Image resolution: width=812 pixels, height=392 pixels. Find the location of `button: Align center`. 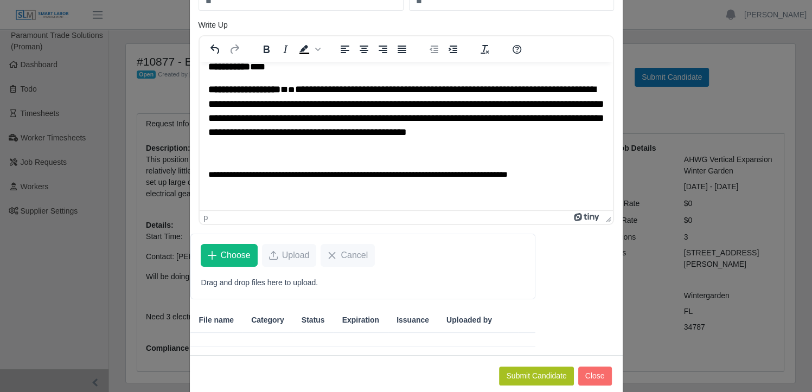

button: Align center is located at coordinates (364, 49).